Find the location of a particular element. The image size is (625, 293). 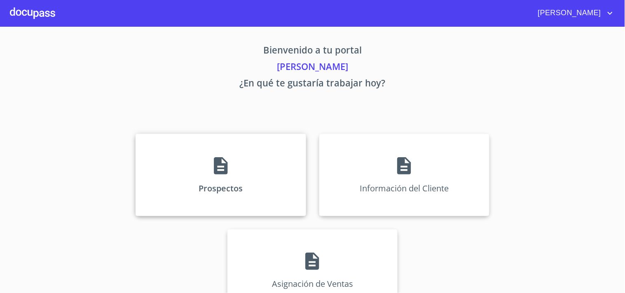

button: account of current user is located at coordinates (573, 13).